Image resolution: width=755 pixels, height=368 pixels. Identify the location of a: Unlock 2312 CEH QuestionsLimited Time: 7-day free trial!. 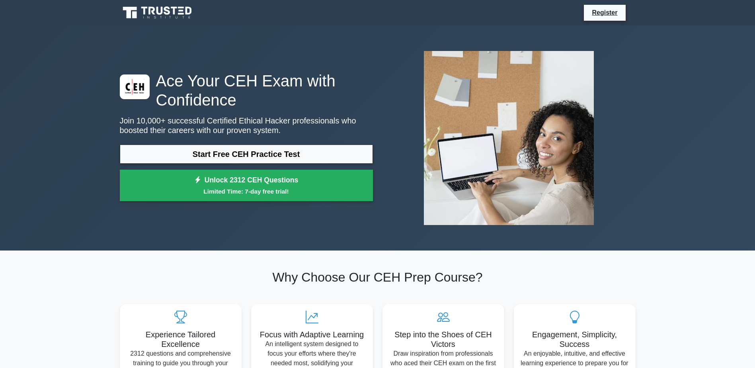
(246, 185).